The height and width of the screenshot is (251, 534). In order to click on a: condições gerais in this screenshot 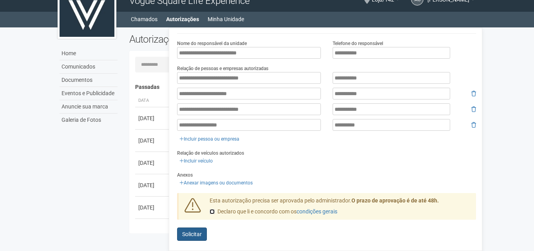, I will do `click(317, 212)`.